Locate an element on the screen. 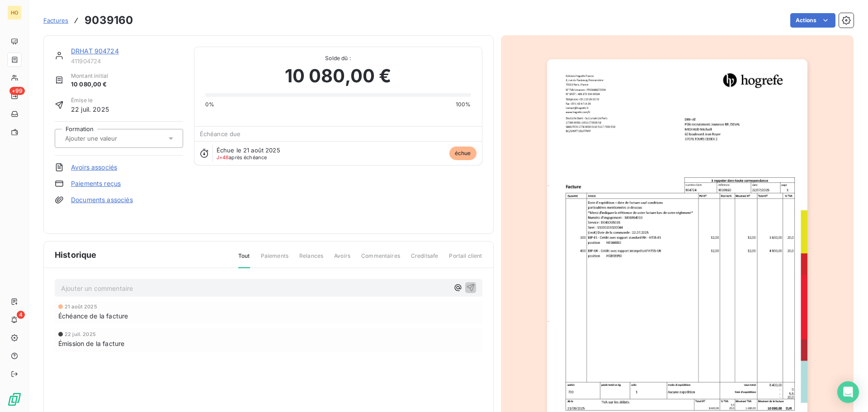  span: Historique is located at coordinates (75, 255).